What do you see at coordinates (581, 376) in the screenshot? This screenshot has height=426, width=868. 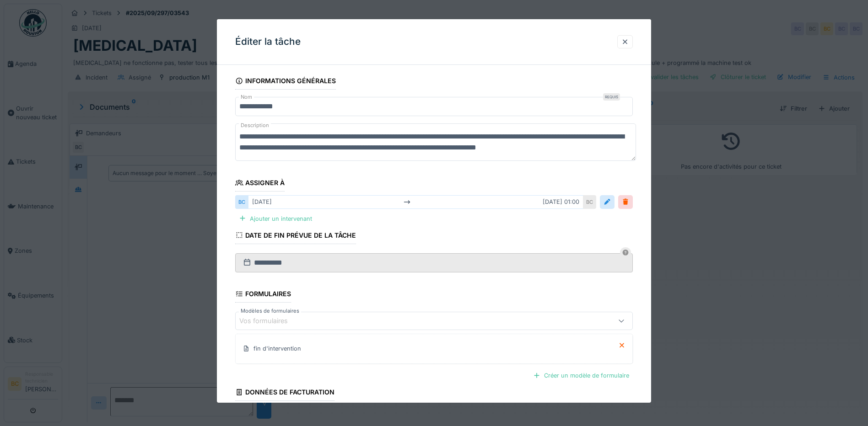 I see `div: Créer un modèle de formulaire` at bounding box center [581, 376].